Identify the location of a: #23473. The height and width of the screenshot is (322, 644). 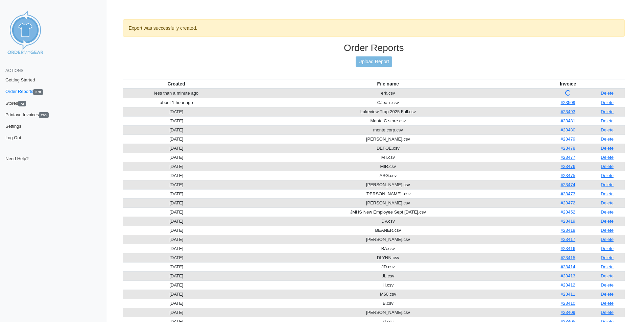
(567, 193).